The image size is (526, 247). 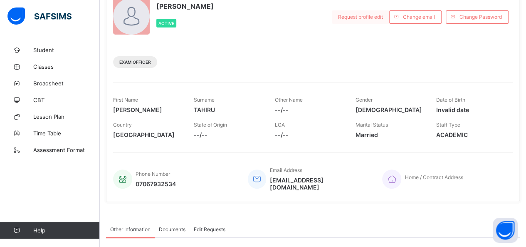 What do you see at coordinates (361, 17) in the screenshot?
I see `span: Request profile edit` at bounding box center [361, 17].